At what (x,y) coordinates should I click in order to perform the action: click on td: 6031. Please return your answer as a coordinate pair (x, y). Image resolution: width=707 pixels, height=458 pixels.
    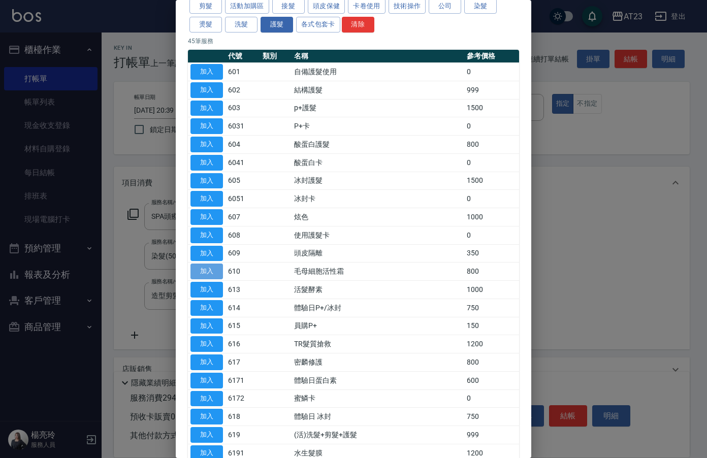
    Looking at the image, I should click on (243, 126).